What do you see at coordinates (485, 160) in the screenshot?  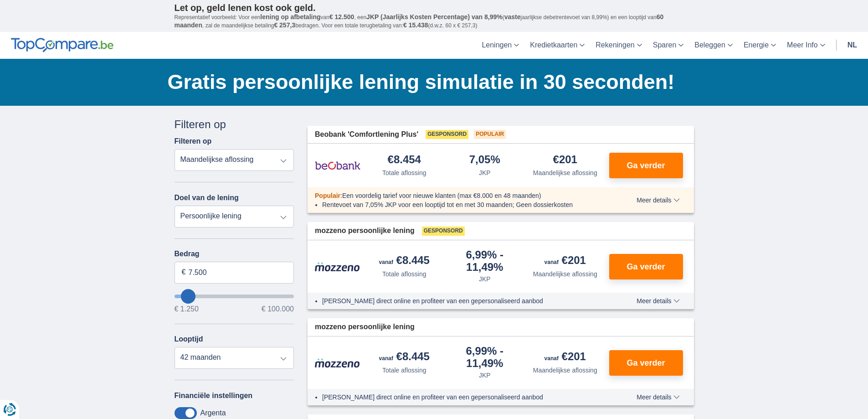 I see `div: 7,05%` at bounding box center [485, 160].